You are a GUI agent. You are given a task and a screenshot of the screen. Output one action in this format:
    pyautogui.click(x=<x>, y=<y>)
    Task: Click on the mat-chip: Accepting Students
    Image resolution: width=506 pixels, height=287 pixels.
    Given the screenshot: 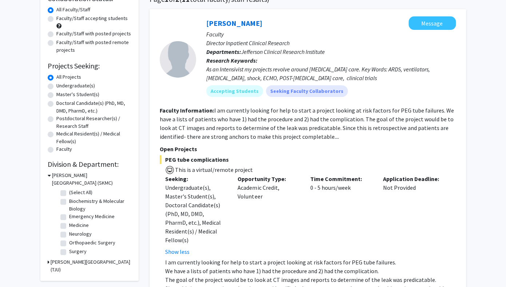 What is the action you would take?
    pyautogui.click(x=235, y=91)
    